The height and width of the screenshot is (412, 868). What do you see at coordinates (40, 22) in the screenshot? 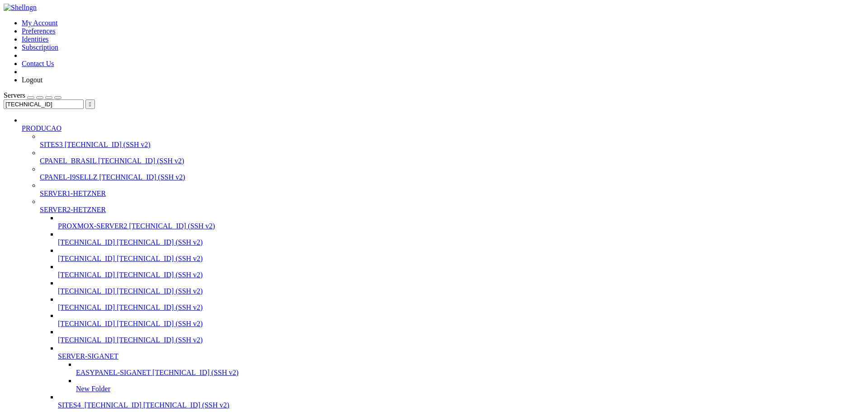
I see `a: My Account` at bounding box center [40, 22].